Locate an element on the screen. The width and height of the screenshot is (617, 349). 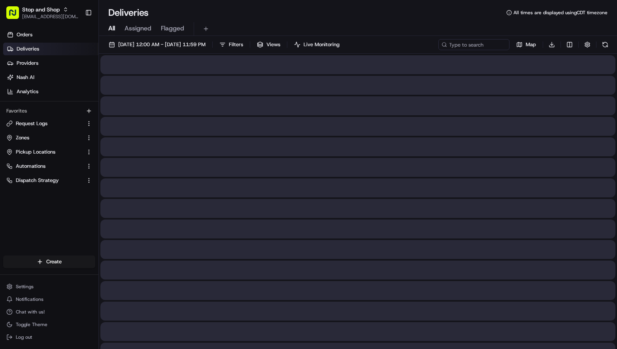
span: Log out is located at coordinates (24, 338).